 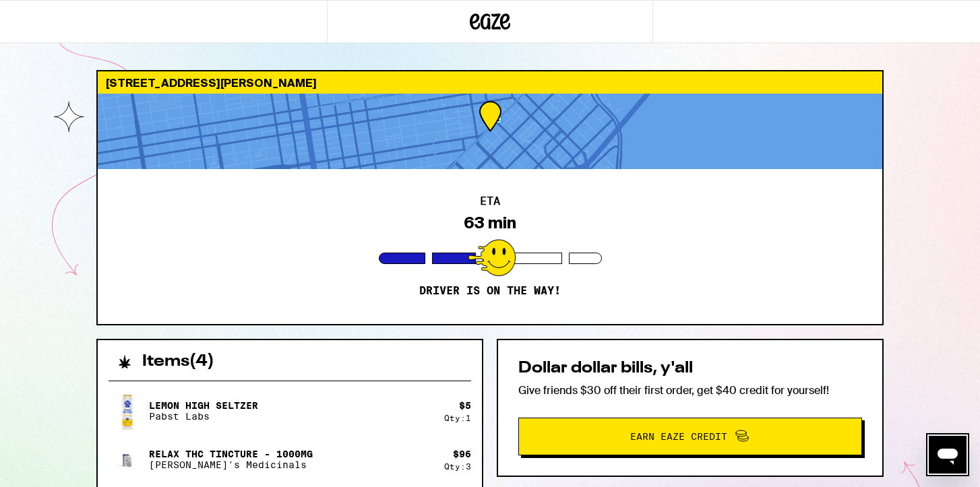 What do you see at coordinates (490, 291) in the screenshot?
I see `p: Driver is on the way!` at bounding box center [490, 291].